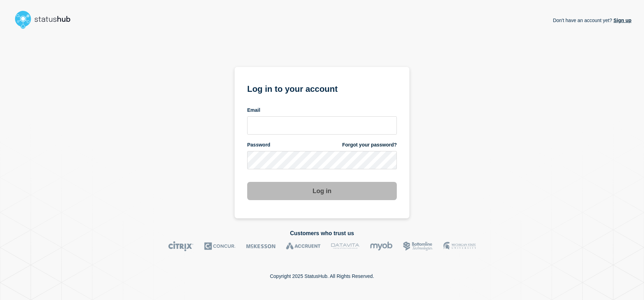  I want to click on img: Bottomline logo, so click(418, 246).